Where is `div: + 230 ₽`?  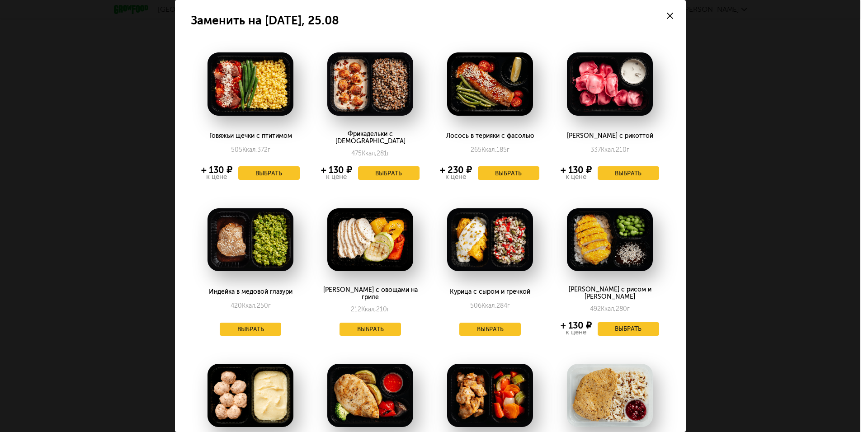
div: + 230 ₽ is located at coordinates (455, 170).